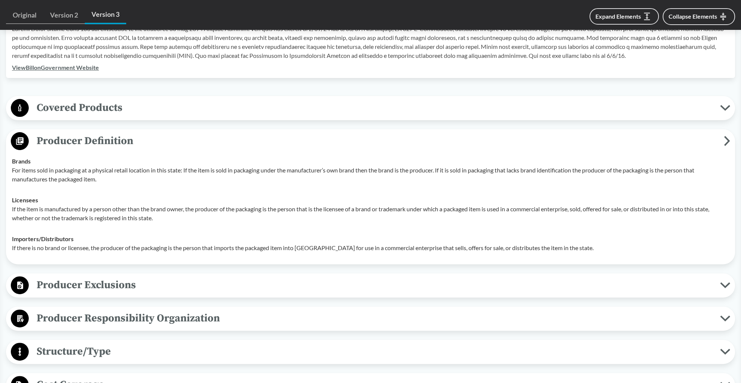 This screenshot has height=383, width=741. What do you see at coordinates (21, 161) in the screenshot?
I see `strong: Brands` at bounding box center [21, 161].